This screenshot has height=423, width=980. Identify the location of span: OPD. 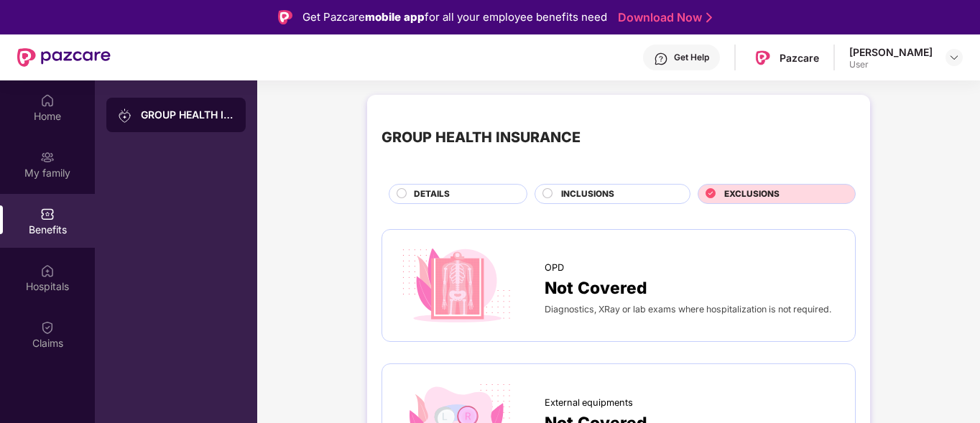
(554, 268).